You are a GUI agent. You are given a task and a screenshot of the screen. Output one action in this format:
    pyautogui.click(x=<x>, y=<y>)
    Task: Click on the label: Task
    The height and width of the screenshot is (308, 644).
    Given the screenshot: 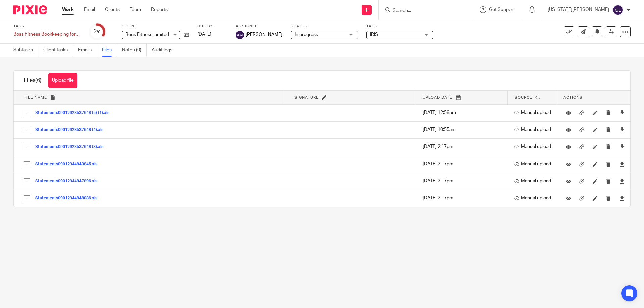 What is the action you would take?
    pyautogui.click(x=47, y=27)
    